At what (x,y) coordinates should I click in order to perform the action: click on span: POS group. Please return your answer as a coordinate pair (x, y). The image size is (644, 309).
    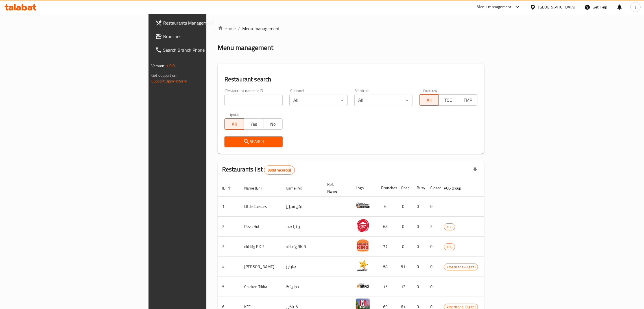
    Looking at the image, I should click on (456, 188).